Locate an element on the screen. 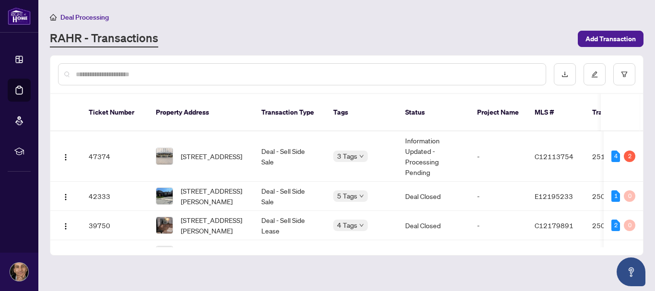 This screenshot has height=291, width=655. span: 5 Tags is located at coordinates (347, 196).